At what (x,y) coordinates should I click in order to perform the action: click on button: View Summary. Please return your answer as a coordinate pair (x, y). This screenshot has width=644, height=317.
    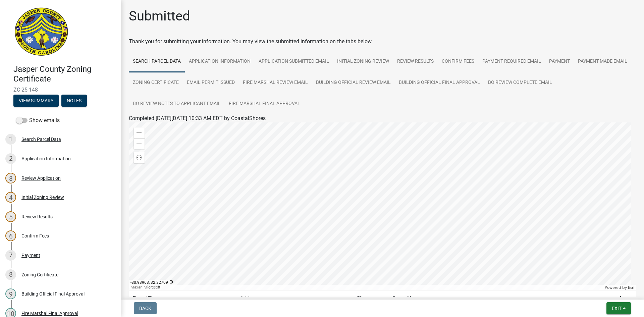
    Looking at the image, I should click on (36, 101).